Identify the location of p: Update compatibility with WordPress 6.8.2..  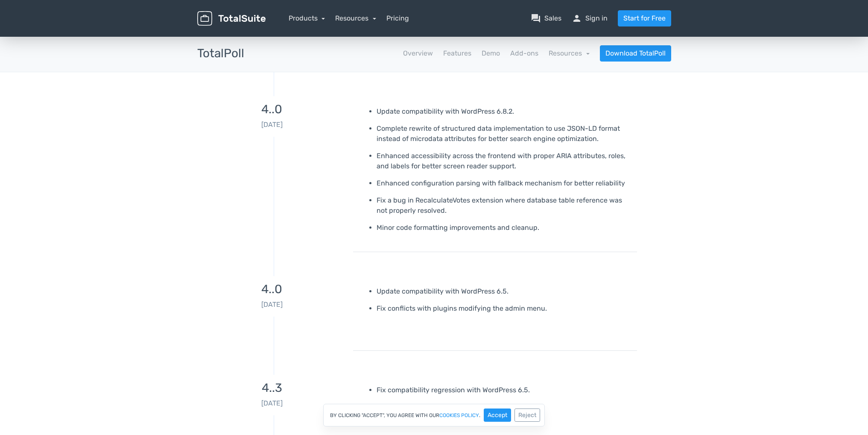
(504, 112).